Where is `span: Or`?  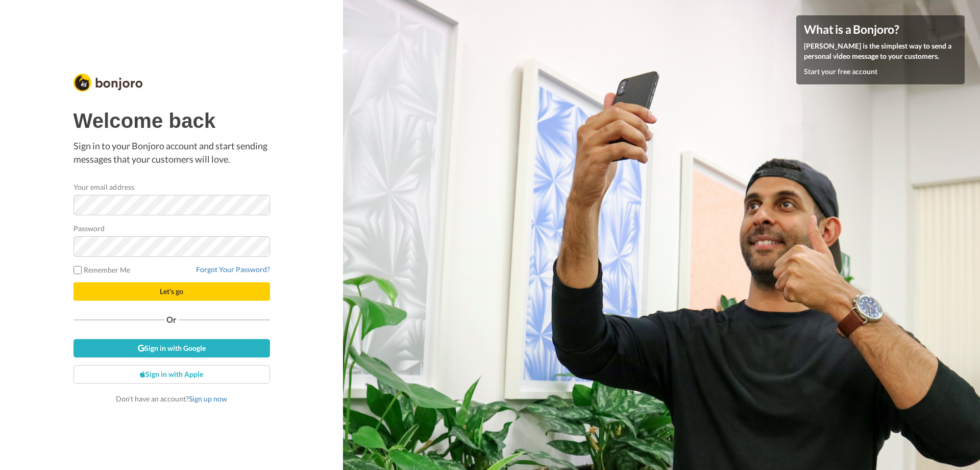
span: Or is located at coordinates (172, 319).